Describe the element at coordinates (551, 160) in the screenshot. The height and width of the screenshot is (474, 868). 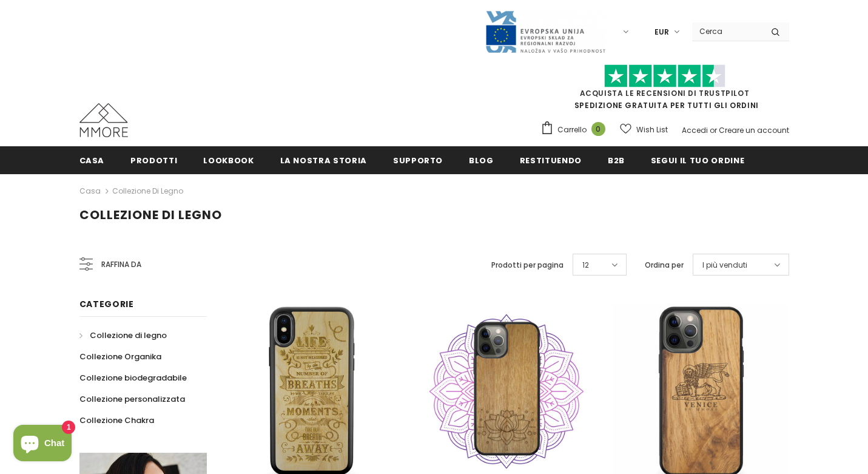
I see `a: Restituendo` at that location.